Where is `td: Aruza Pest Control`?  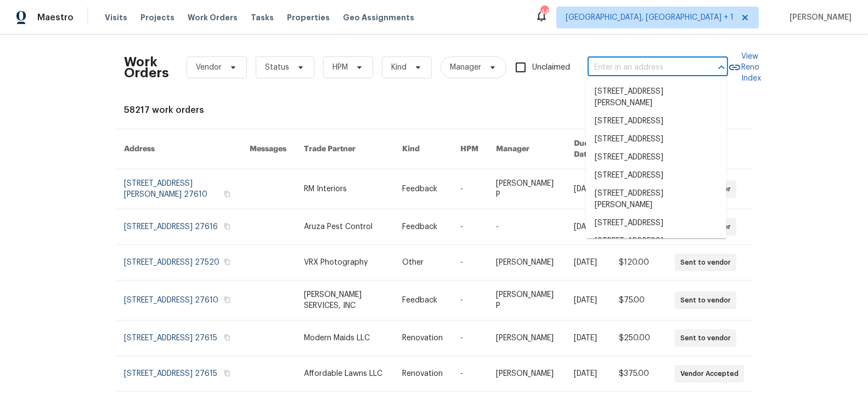
td: Aruza Pest Control is located at coordinates (344, 227).